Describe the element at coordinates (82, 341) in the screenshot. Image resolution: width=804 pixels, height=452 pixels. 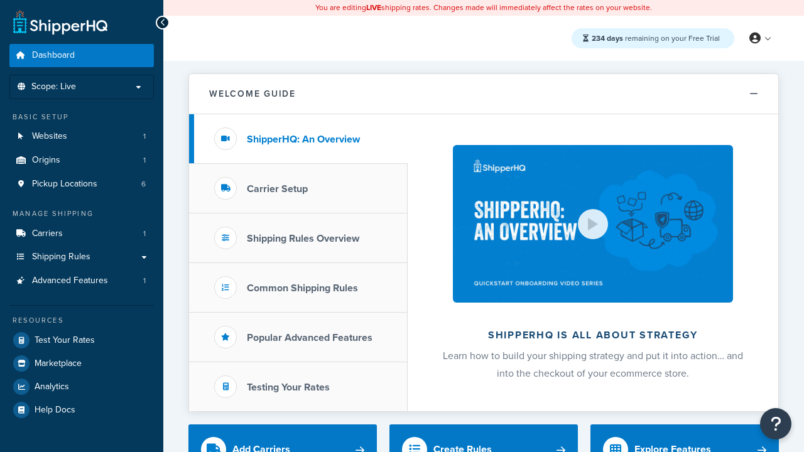
I see `li: Test Your Rates` at that location.